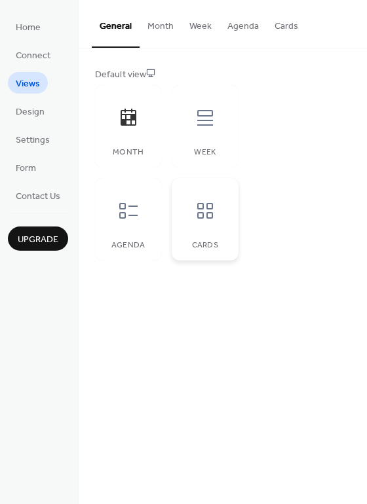 The height and width of the screenshot is (504, 367). I want to click on div: Agenda, so click(128, 246).